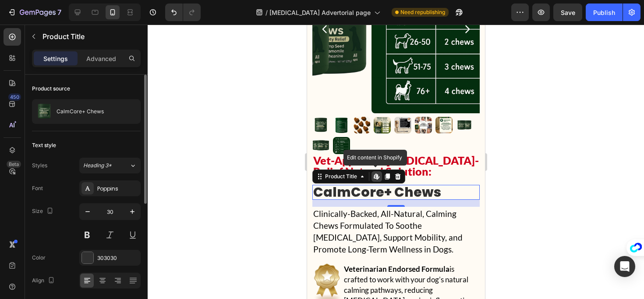  I want to click on div: Font, so click(37, 188).